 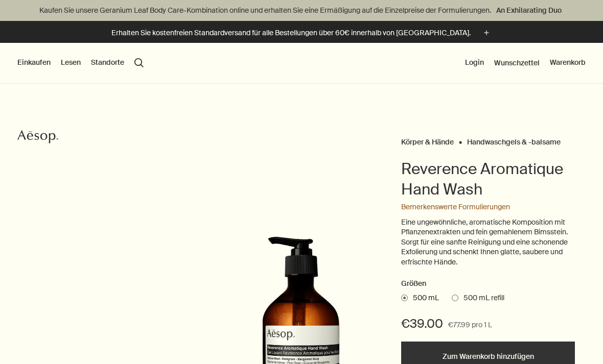 I want to click on p: Eine ungewöhnliche, aromatische Komposition mit Pflanzenextrakten und fein gemahlenem Bimsstein. ..., so click(x=488, y=243).